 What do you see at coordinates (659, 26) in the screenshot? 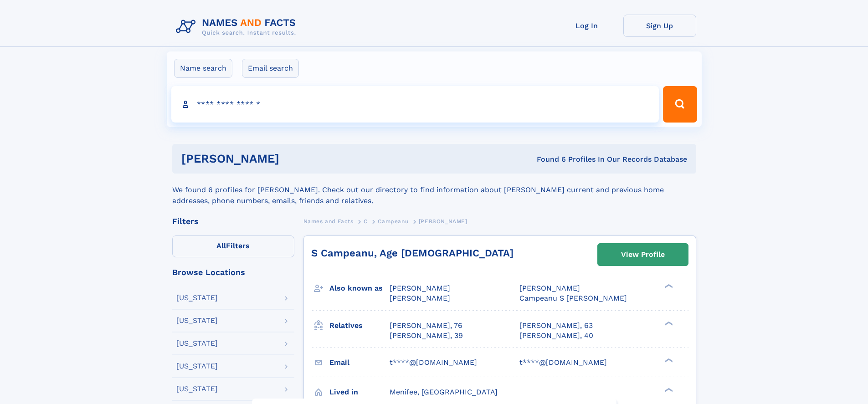
I see `a: Sign Up` at bounding box center [659, 26].